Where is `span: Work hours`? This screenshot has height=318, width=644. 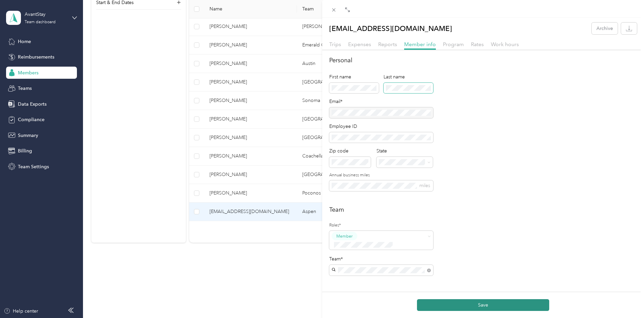 span: Work hours is located at coordinates (504, 44).